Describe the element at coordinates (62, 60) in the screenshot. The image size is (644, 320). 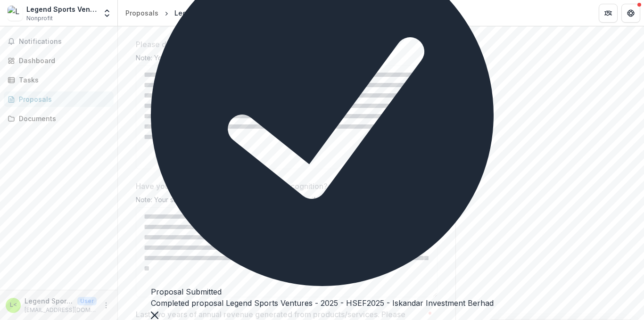
I see `div: Dashboard` at that location.